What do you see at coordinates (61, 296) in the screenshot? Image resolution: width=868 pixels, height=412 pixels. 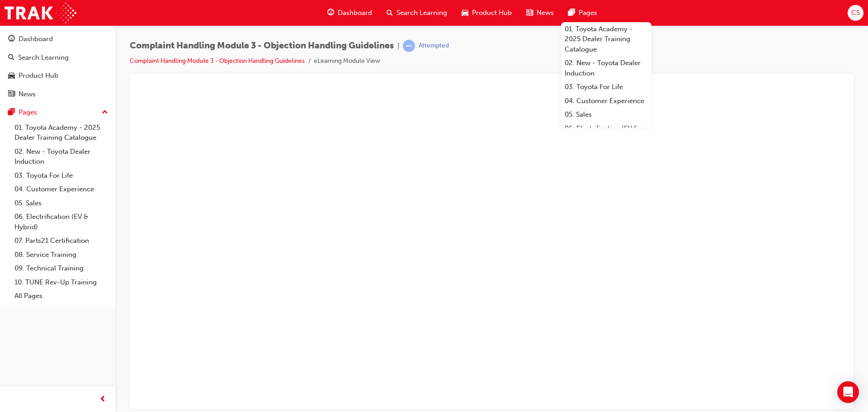 I see `a: All Pages` at bounding box center [61, 296].